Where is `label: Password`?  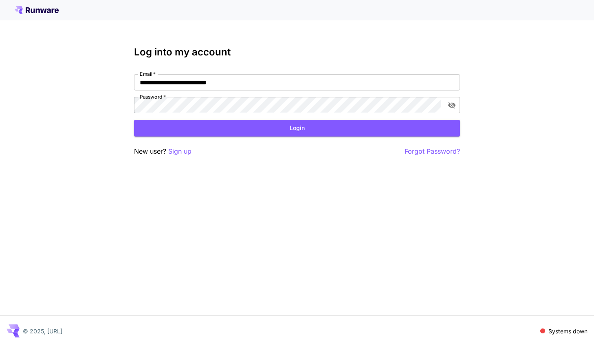
label: Password is located at coordinates (153, 97).